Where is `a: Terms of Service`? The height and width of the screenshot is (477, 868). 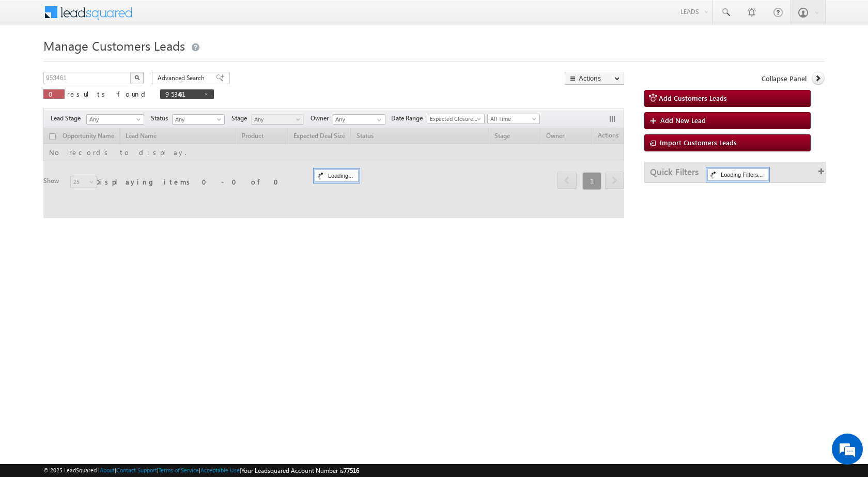 a: Terms of Service is located at coordinates (179, 470).